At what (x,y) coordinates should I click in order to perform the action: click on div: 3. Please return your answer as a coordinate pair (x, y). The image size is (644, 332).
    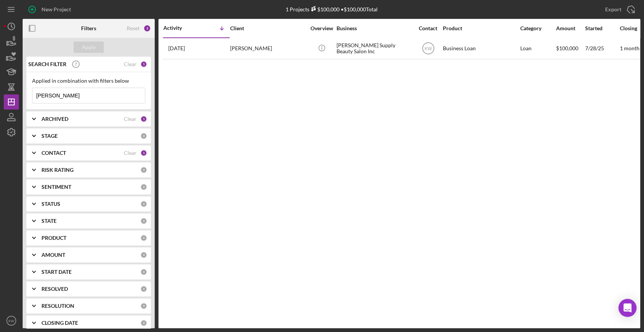
    Looking at the image, I should click on (147, 28).